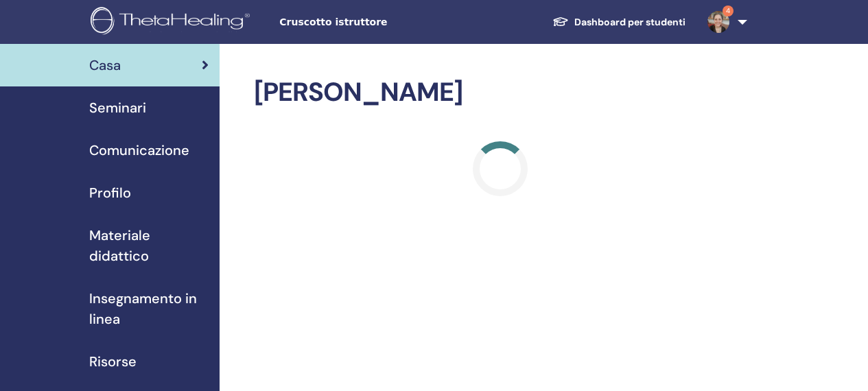 The height and width of the screenshot is (391, 868). Describe the element at coordinates (139, 150) in the screenshot. I see `span: Comunicazione` at that location.